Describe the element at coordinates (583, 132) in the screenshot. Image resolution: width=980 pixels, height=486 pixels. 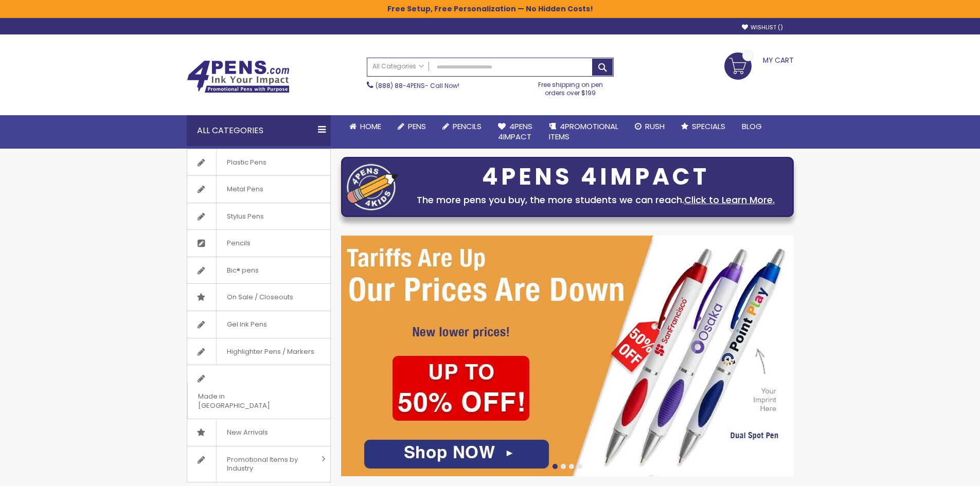
I see `a: 4PROMOTIONALITEMS` at that location.